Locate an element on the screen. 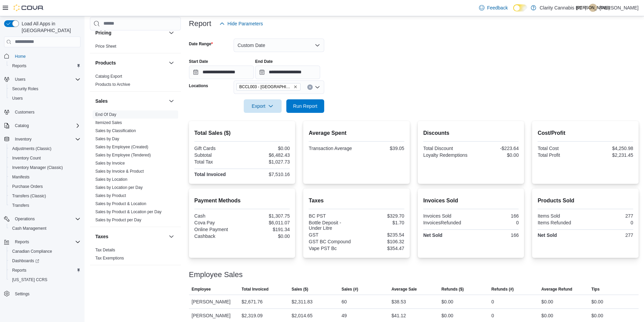 The image size is (644, 322). span: Purchase Orders is located at coordinates (27, 187).